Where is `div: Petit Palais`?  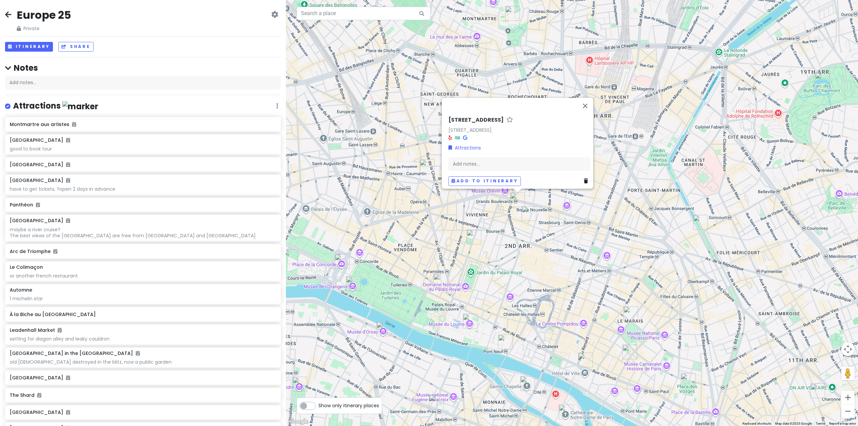 div: Petit Palais is located at coordinates (290, 257).